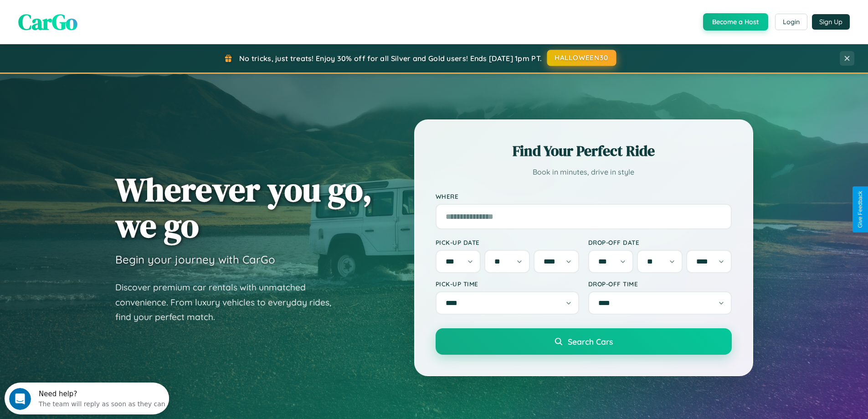 The image size is (868, 419). I want to click on label: Pick-up Time, so click(507, 283).